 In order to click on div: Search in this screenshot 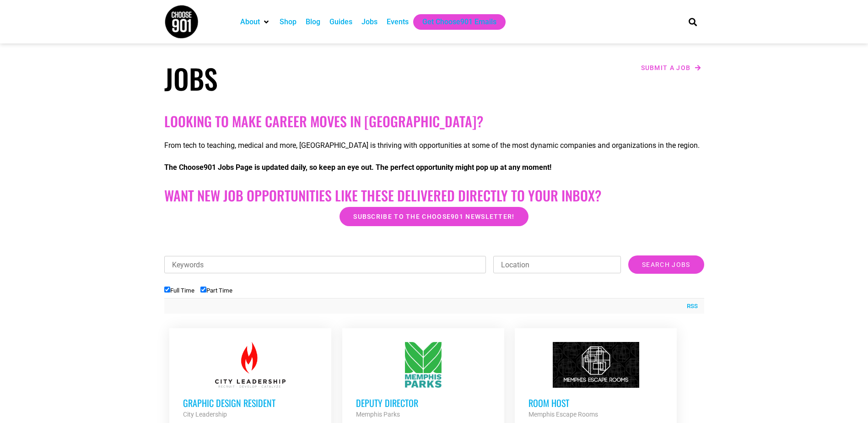, I will do `click(692, 22)`.